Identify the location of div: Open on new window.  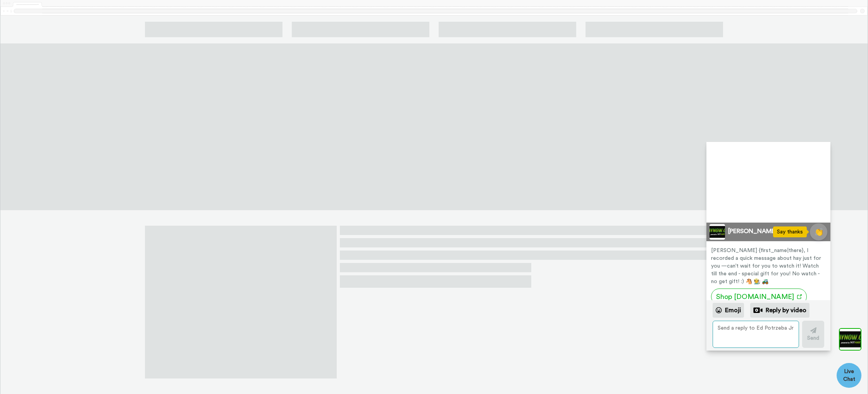
(799, 297).